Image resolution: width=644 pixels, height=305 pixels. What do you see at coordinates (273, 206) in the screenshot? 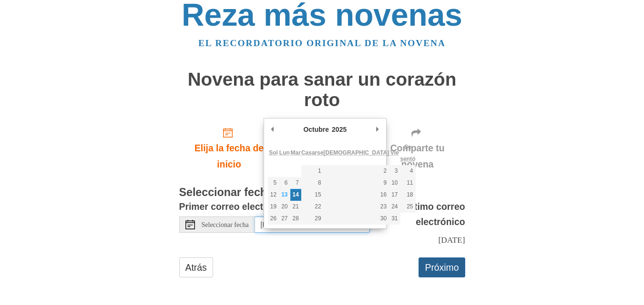
I see `font: 19` at bounding box center [273, 206].